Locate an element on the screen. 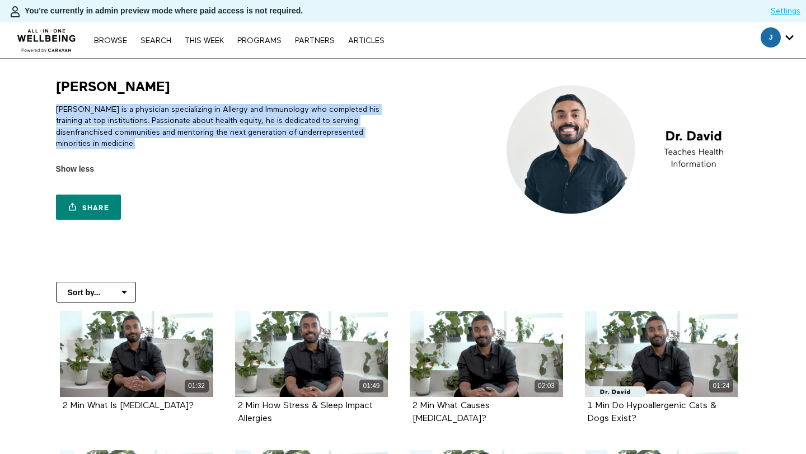 The height and width of the screenshot is (454, 806). strong: 2 Min What Is Lactose Intolerance? is located at coordinates (128, 406).